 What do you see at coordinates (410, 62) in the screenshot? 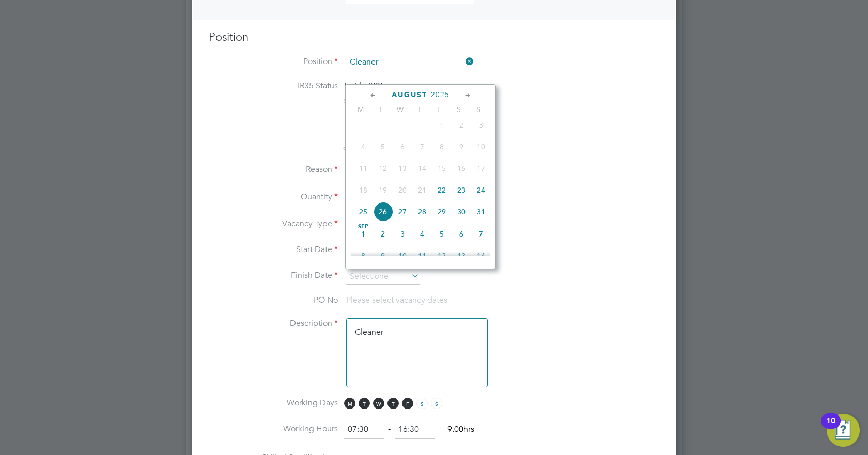
I see `input: Search for...` at bounding box center [410, 62].